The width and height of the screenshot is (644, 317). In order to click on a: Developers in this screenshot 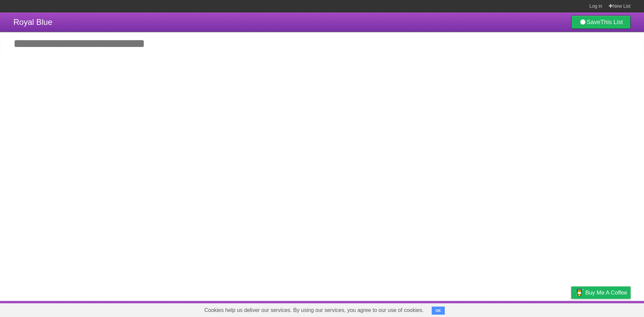, I will do `click(518, 309)`.